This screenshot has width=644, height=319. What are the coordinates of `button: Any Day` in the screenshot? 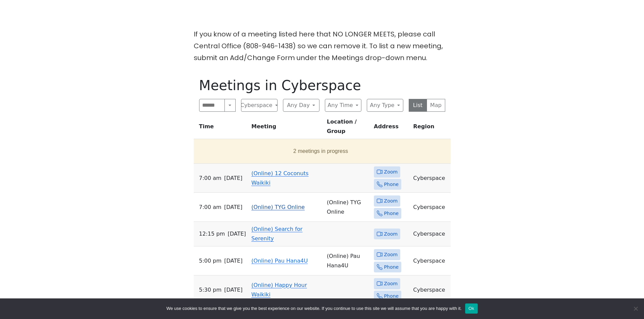 It's located at (301, 105).